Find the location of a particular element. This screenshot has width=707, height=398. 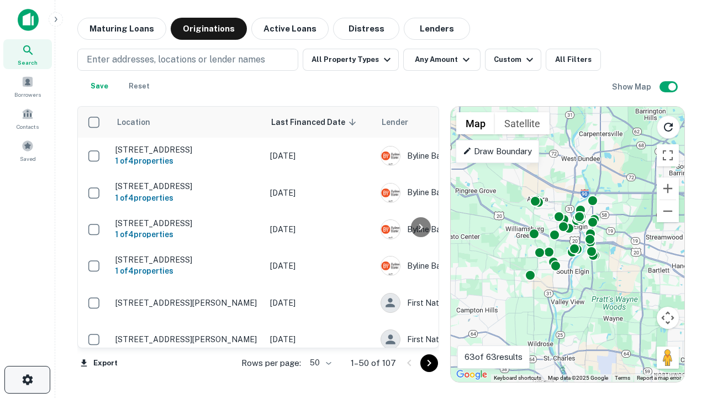

button: Maturing Loans is located at coordinates (122, 29).